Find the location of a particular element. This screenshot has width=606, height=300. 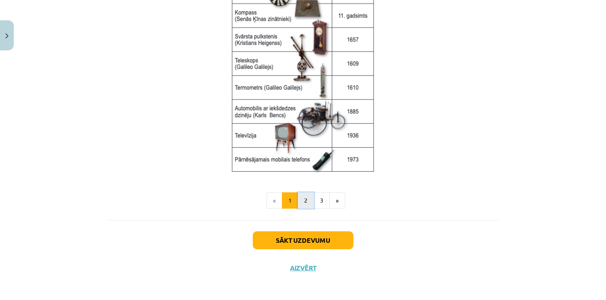

button: 3 is located at coordinates (322, 200).